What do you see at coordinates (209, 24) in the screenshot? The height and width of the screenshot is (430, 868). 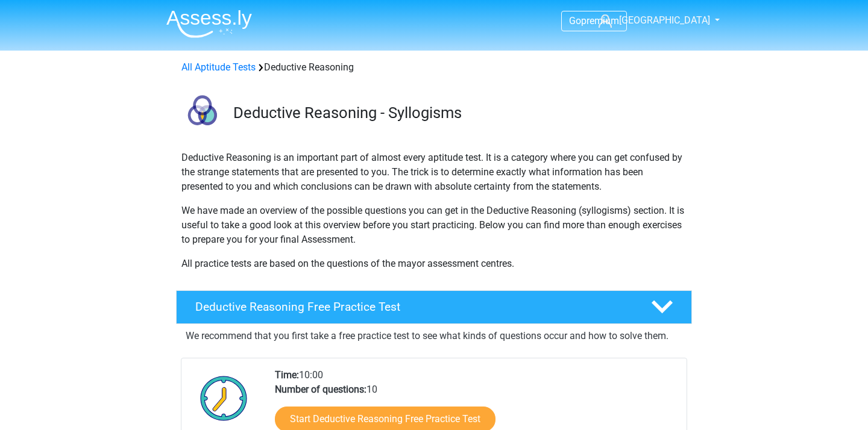 I see `img: Assessly` at bounding box center [209, 24].